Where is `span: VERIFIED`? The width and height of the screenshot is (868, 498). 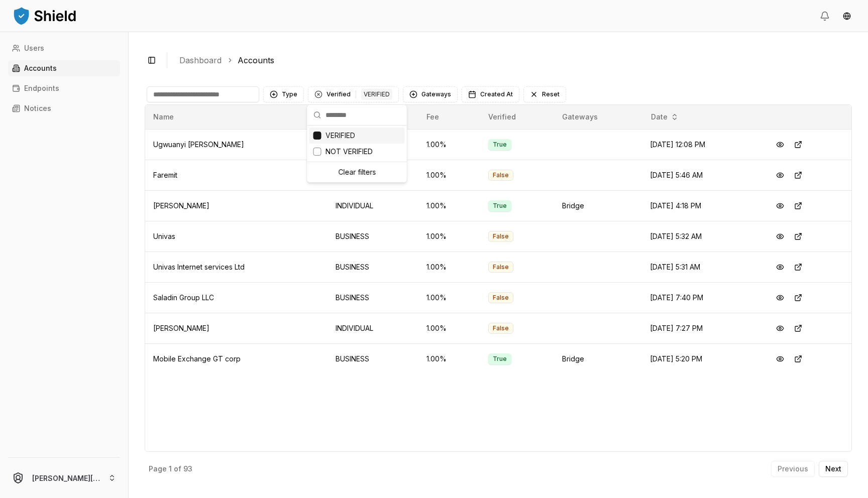 span: VERIFIED is located at coordinates (340, 135).